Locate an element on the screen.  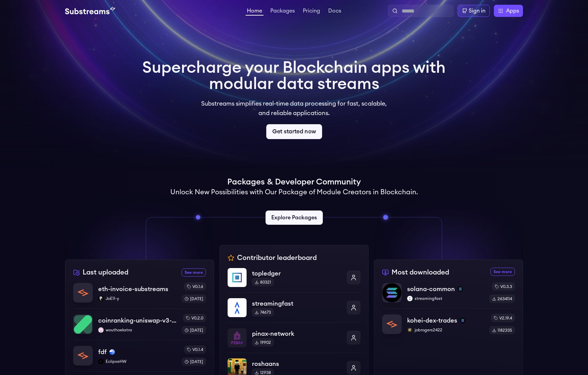
h1: Supercharge your Blockchain apps with modular data streams is located at coordinates (294, 76).